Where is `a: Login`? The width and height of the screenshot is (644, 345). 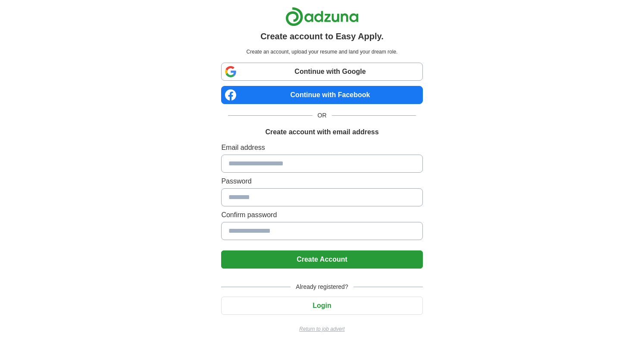 a: Login is located at coordinates (322, 305).